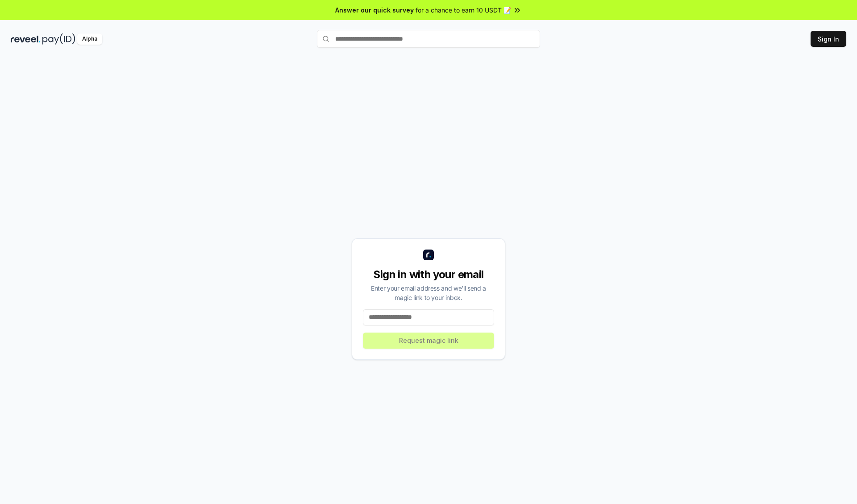 Image resolution: width=857 pixels, height=504 pixels. I want to click on span: for a chance to earn 10 USDT 📝, so click(464, 10).